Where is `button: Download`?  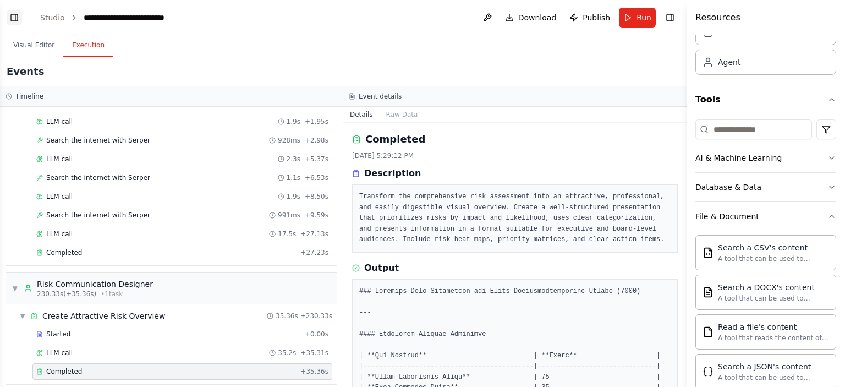 button: Download is located at coordinates (531, 18).